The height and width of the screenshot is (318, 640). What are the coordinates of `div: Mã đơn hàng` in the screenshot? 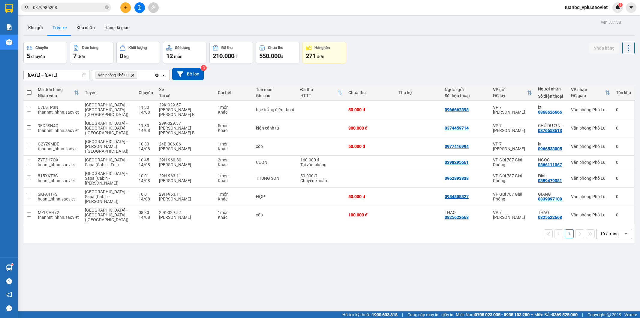 It's located at (56, 89).